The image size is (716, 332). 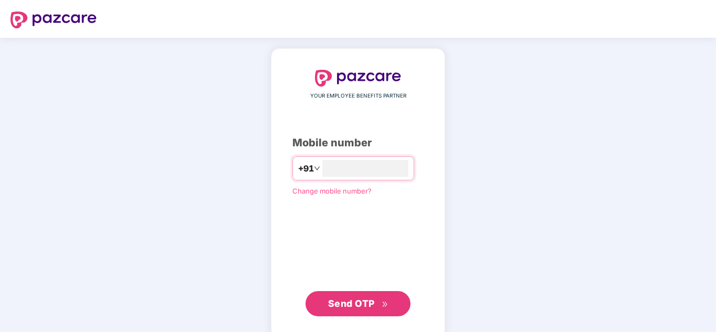 I want to click on div: Mobile number, so click(x=358, y=143).